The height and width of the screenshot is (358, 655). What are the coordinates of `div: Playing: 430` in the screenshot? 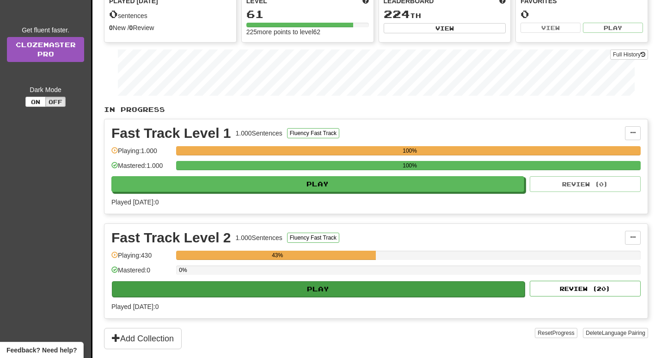 It's located at (141, 258).